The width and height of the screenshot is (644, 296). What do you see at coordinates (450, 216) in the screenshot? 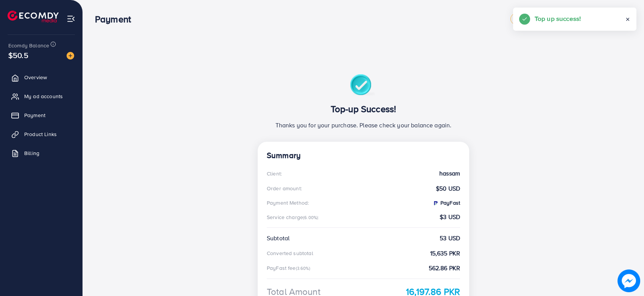
I see `strong: $3 USD` at bounding box center [450, 216].